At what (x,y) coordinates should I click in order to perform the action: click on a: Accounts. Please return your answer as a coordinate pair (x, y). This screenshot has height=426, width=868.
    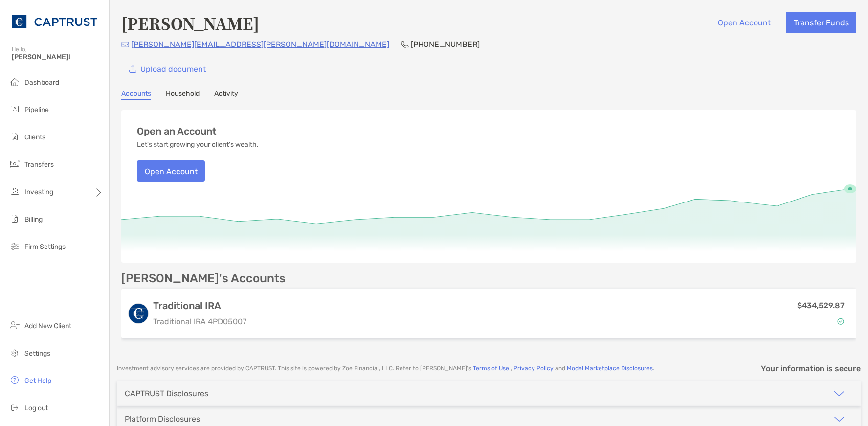
    Looking at the image, I should click on (136, 95).